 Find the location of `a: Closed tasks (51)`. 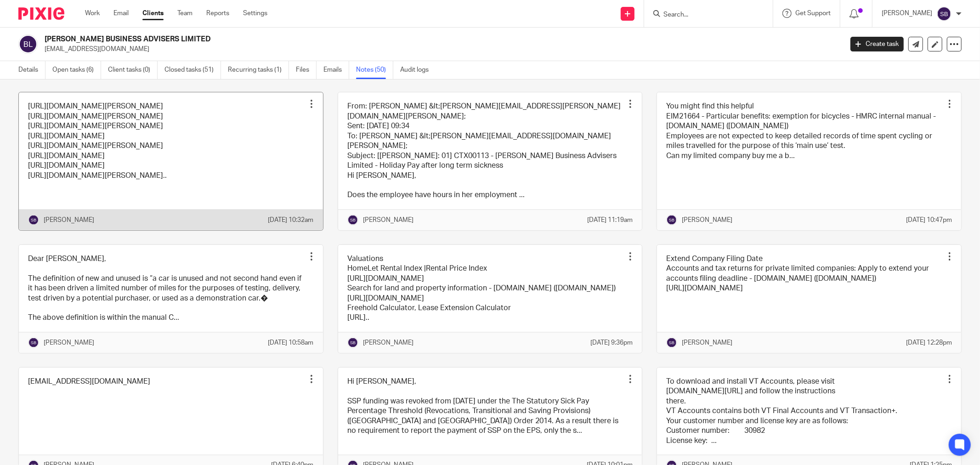

a: Closed tasks (51) is located at coordinates (193, 70).